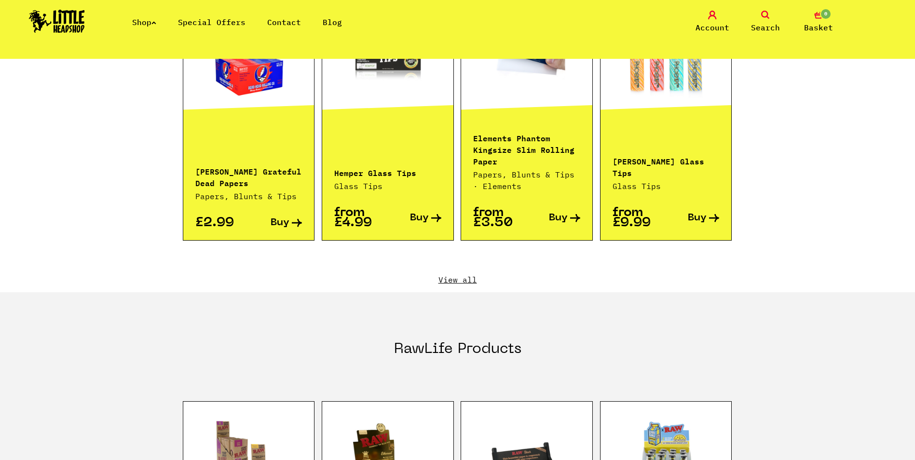  I want to click on span: Account, so click(713, 28).